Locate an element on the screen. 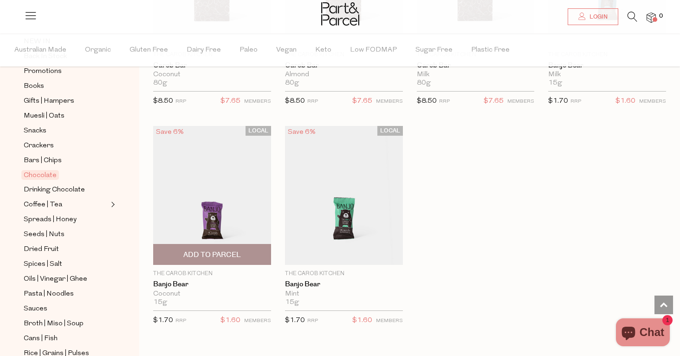 The width and height of the screenshot is (680, 356). span: 0 is located at coordinates (661, 16).